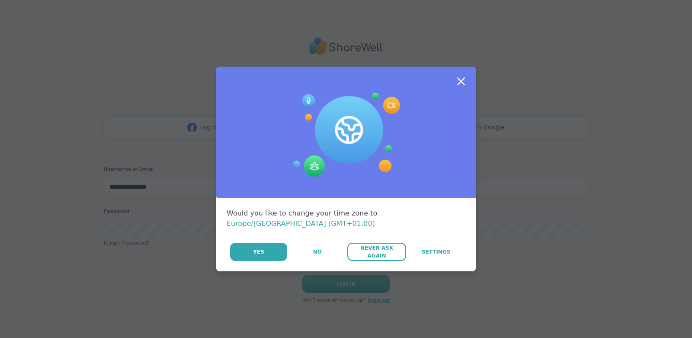 Image resolution: width=692 pixels, height=338 pixels. I want to click on button: No, so click(317, 252).